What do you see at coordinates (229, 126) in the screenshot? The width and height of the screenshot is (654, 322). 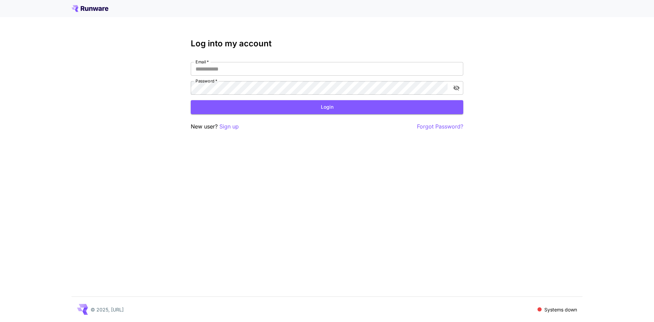 I see `button: Sign up` at bounding box center [229, 126].